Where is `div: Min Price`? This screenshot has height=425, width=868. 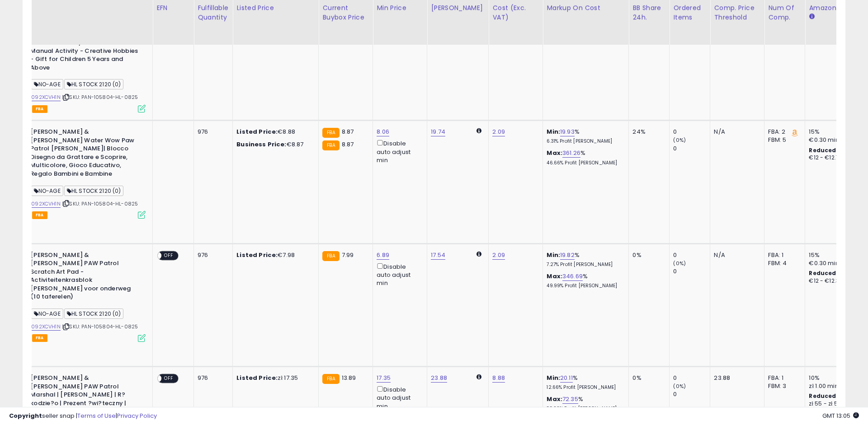 div: Min Price is located at coordinates (400, 8).